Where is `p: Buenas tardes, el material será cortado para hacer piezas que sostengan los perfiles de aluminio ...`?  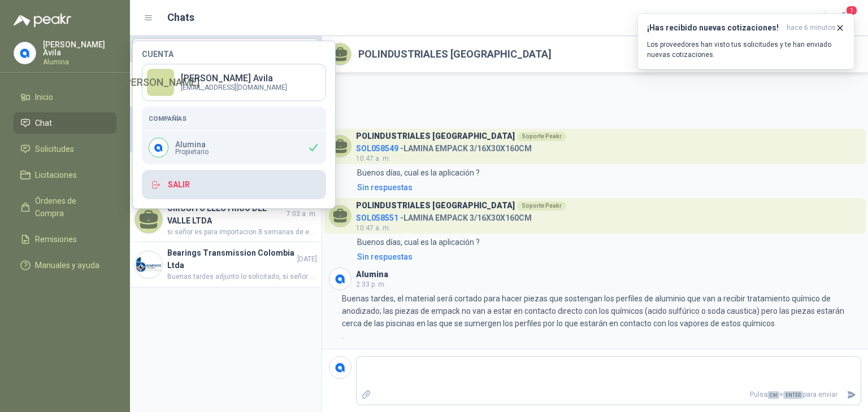 p: Buenas tardes, el material será cortado para hacer piezas que sostengan los perfiles de aluminio ... is located at coordinates (601, 318).